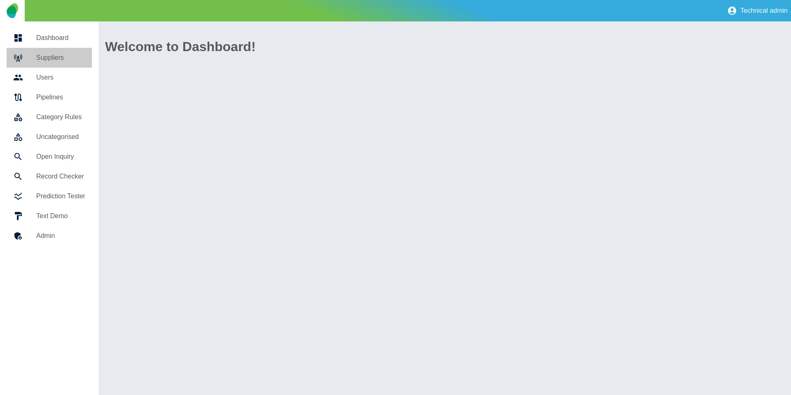 The width and height of the screenshot is (791, 395). I want to click on a: Category Rules, so click(49, 117).